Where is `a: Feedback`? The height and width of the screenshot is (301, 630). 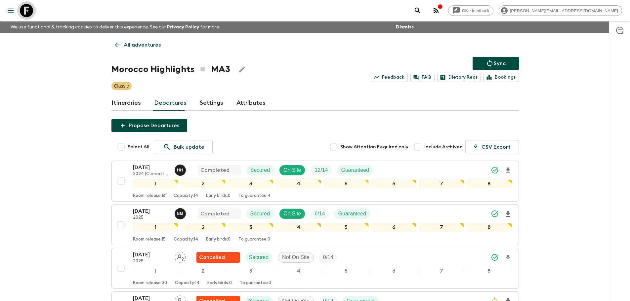
a: Feedback is located at coordinates (389, 77).